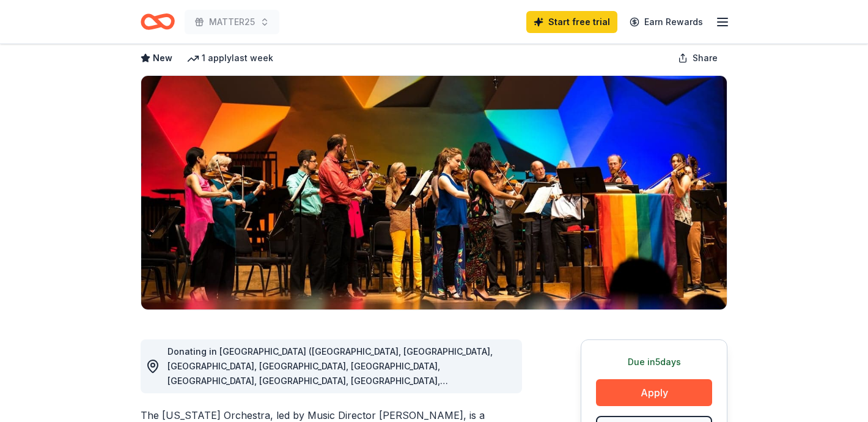 Image resolution: width=868 pixels, height=422 pixels. Describe the element at coordinates (230, 58) in the screenshot. I see `div: 1 apply last week` at that location.